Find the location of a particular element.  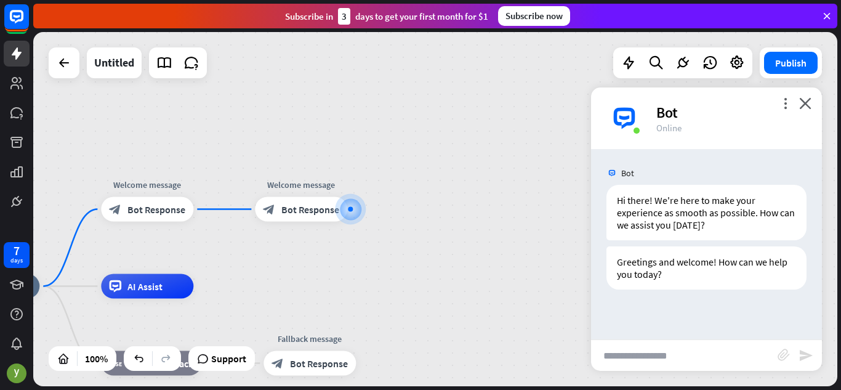

span: AI Assist is located at coordinates (145, 286).